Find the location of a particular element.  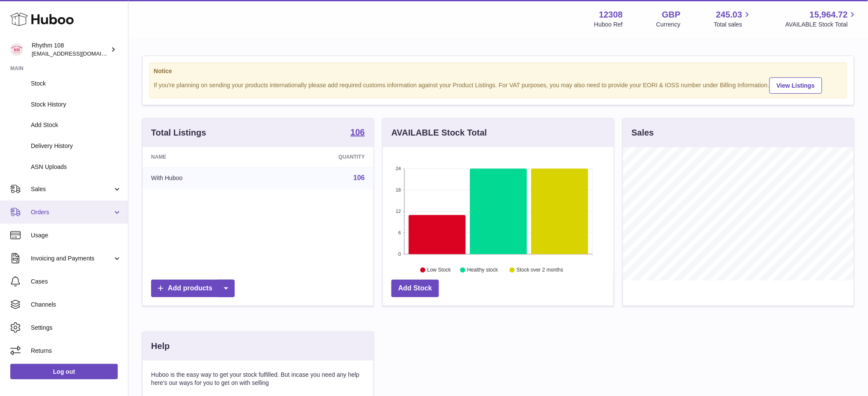

strong: Notice is located at coordinates (498, 71).